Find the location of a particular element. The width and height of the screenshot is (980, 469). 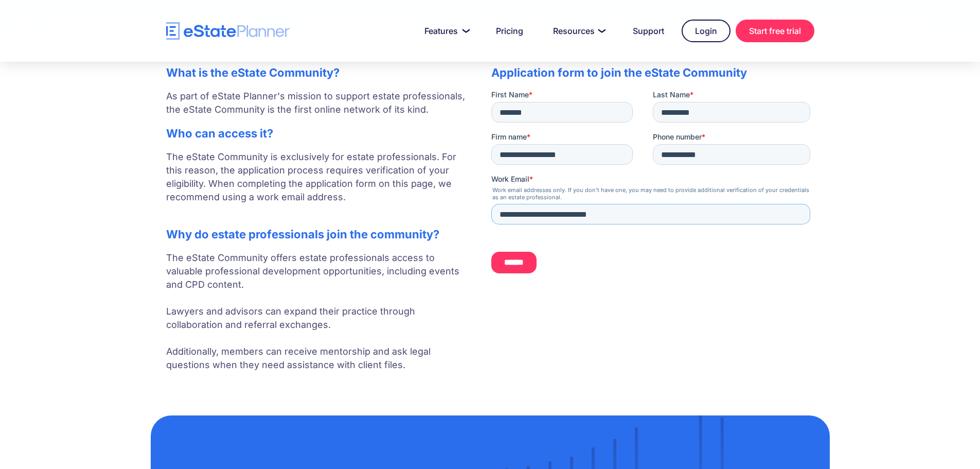

h2: Why do estate professionals join the community? is located at coordinates (318, 234).